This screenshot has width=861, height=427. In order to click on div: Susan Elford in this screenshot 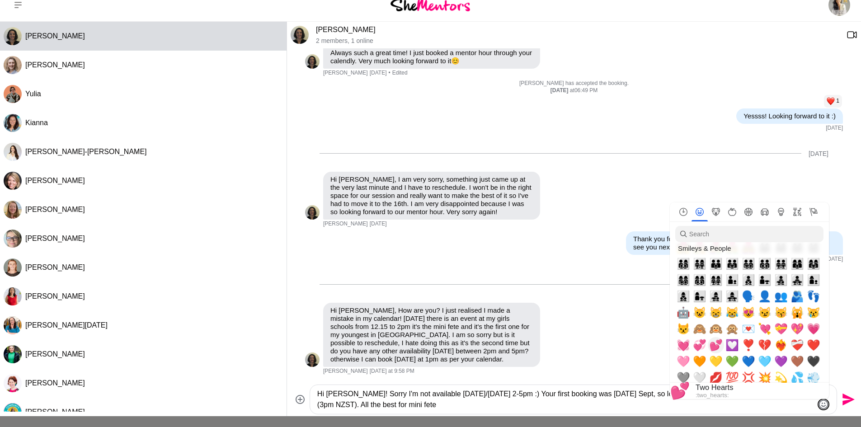, I will do `click(13, 181)`.